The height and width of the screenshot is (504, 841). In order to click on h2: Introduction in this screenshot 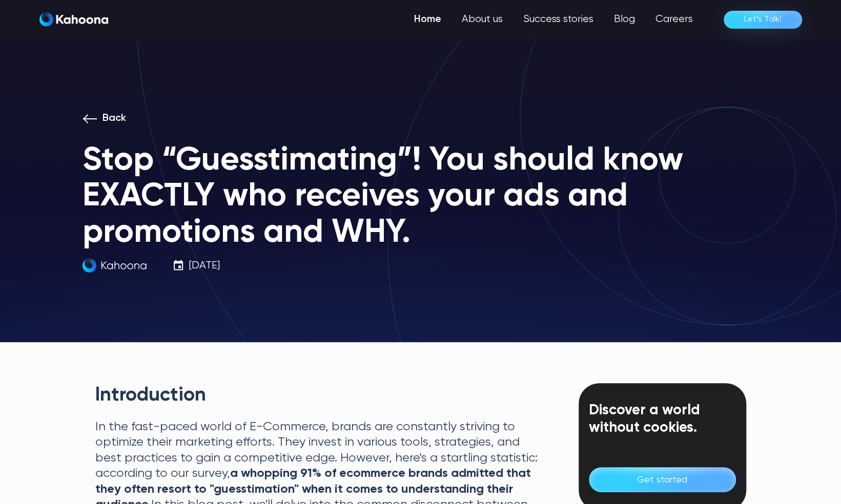, I will do `click(321, 395)`.